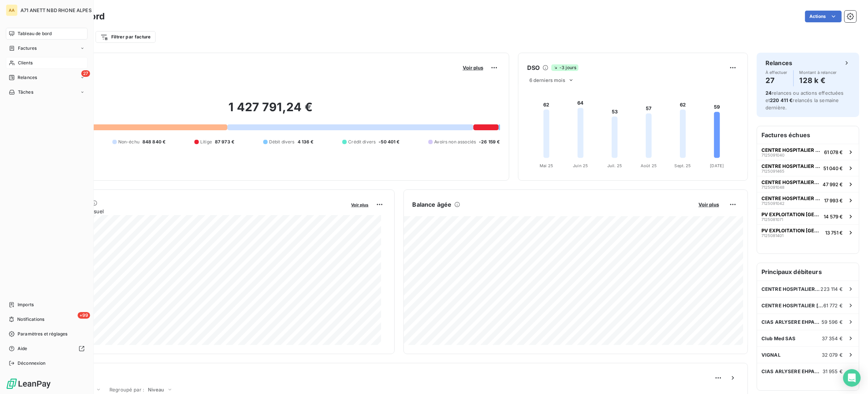 The width and height of the screenshot is (868, 394). I want to click on span: 848 840 €, so click(153, 142).